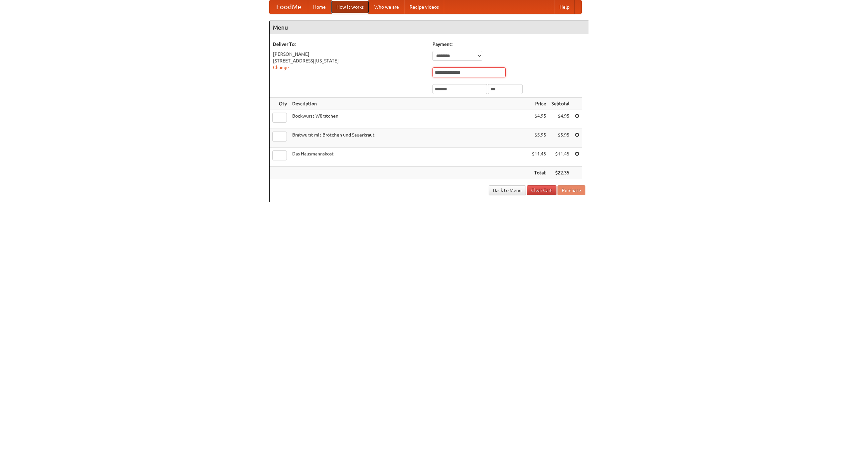  I want to click on h5: Deliver To:, so click(349, 44).